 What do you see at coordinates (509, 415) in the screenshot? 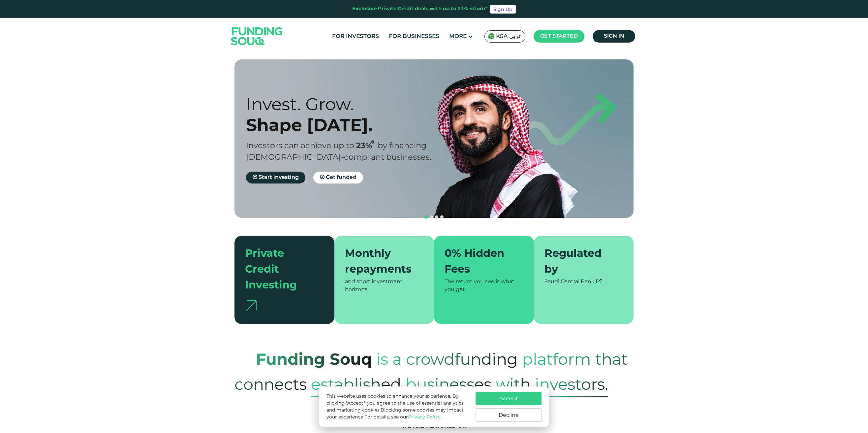
I see `button: Decline` at bounding box center [509, 415].